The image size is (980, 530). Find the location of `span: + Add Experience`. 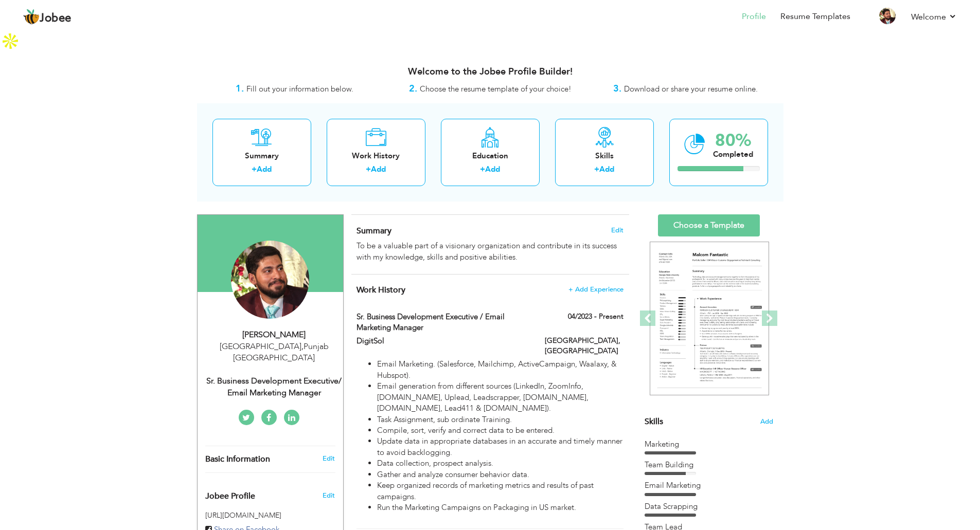

span: + Add Experience is located at coordinates (596, 290).